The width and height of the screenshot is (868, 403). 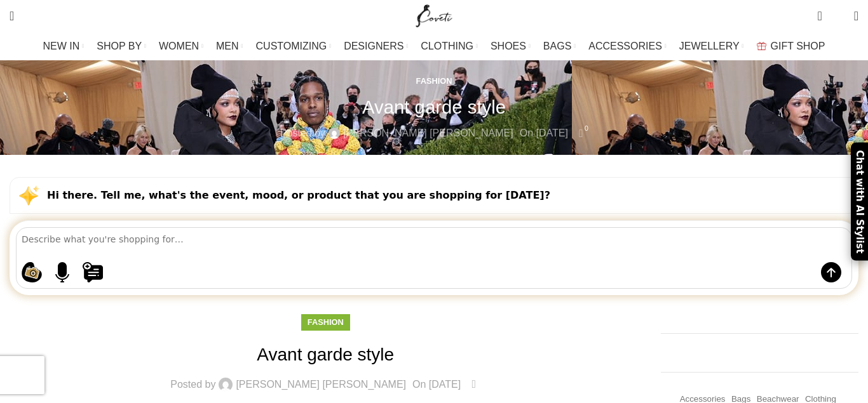 I want to click on span: NEW IN, so click(x=61, y=46).